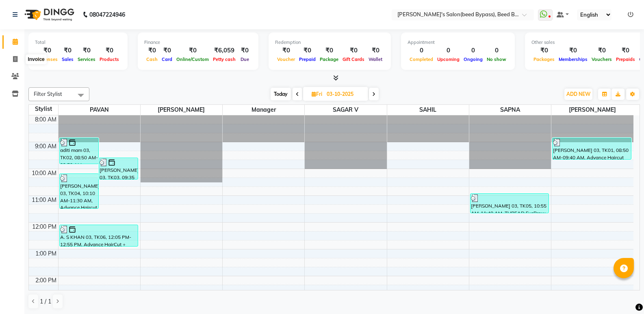 This screenshot has height=314, width=644. Describe the element at coordinates (578, 94) in the screenshot. I see `span: ADD NEW` at that location.